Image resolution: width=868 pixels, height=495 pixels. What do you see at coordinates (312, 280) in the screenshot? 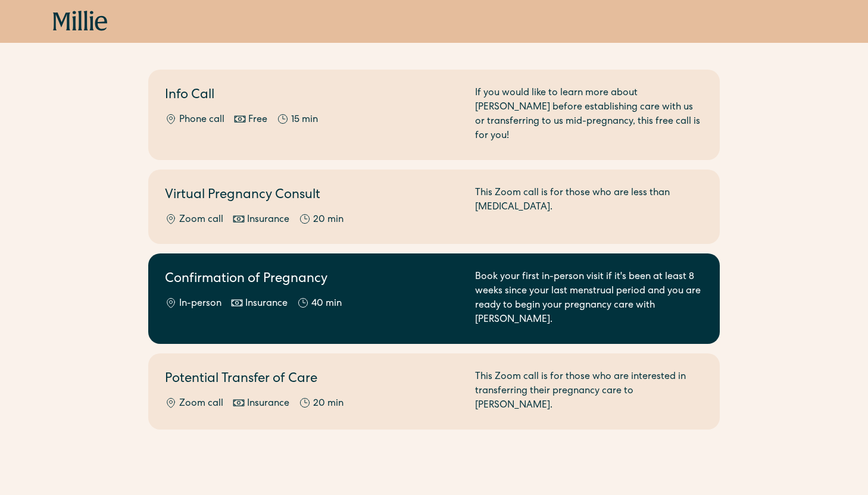
I see `h2: Confirmation of Pregnancy` at bounding box center [312, 280].